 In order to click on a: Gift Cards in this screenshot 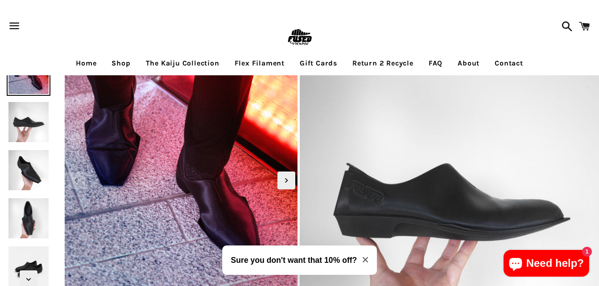, I will do `click(318, 63)`.